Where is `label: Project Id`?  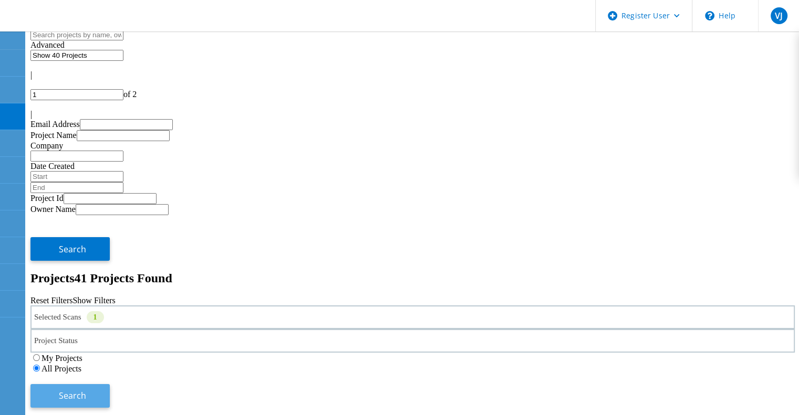 label: Project Id is located at coordinates (47, 198).